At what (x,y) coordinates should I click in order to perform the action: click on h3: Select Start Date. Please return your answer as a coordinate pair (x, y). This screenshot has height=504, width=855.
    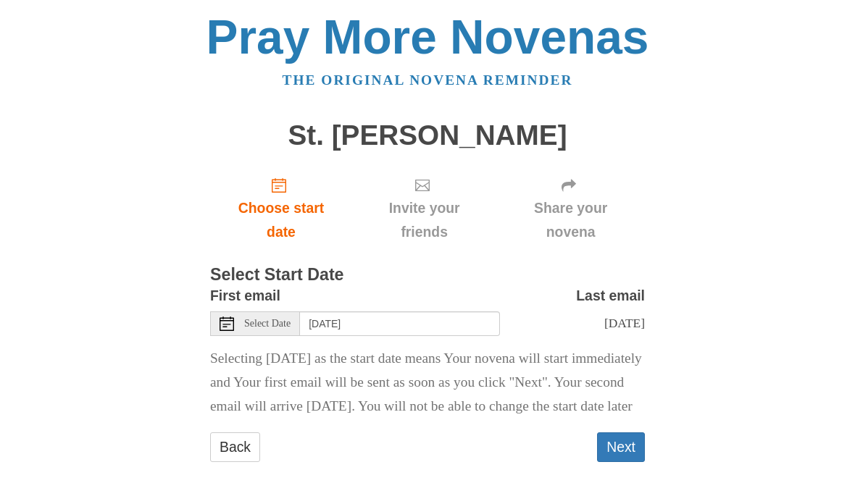
    Looking at the image, I should click on (427, 275).